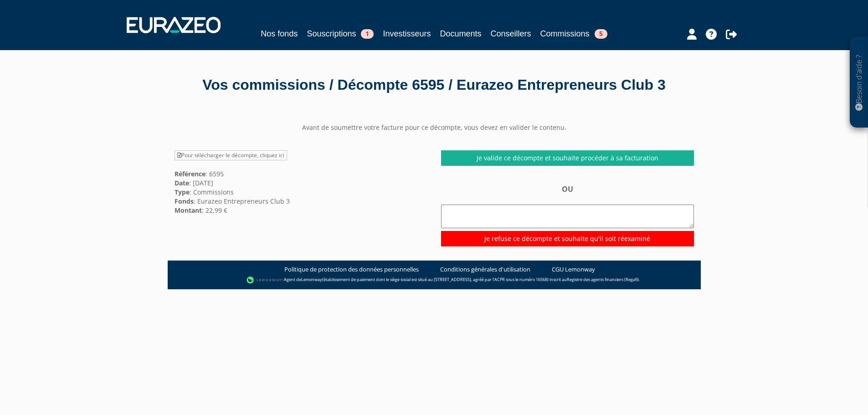 Image resolution: width=868 pixels, height=415 pixels. Describe the element at coordinates (859, 82) in the screenshot. I see `p: Besoin d'aide ?` at that location.